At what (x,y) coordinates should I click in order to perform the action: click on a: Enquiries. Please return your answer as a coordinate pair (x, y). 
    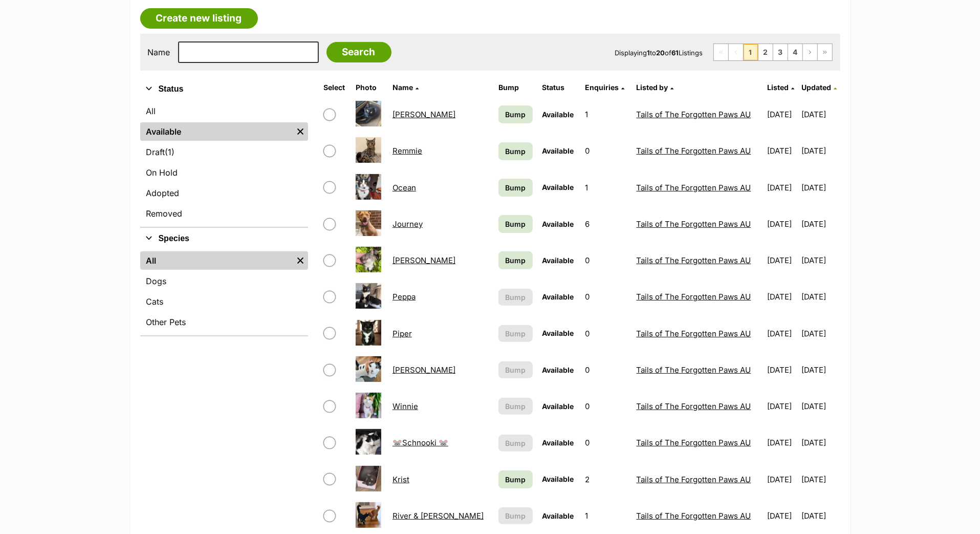
    Looking at the image, I should click on (604, 87).